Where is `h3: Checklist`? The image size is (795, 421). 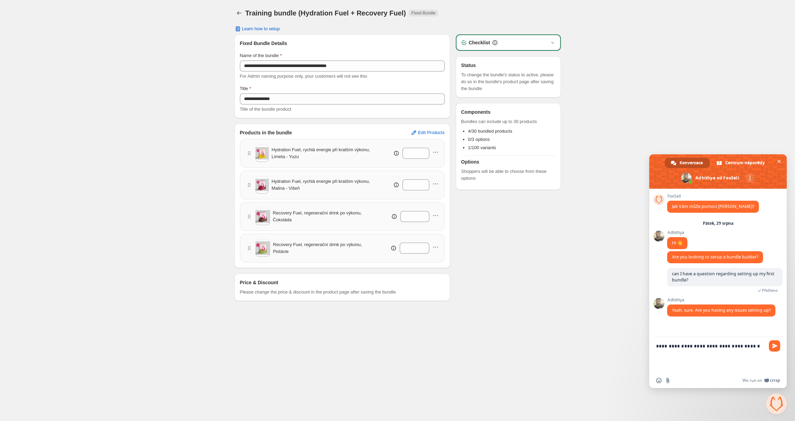
h3: Checklist is located at coordinates (480, 43).